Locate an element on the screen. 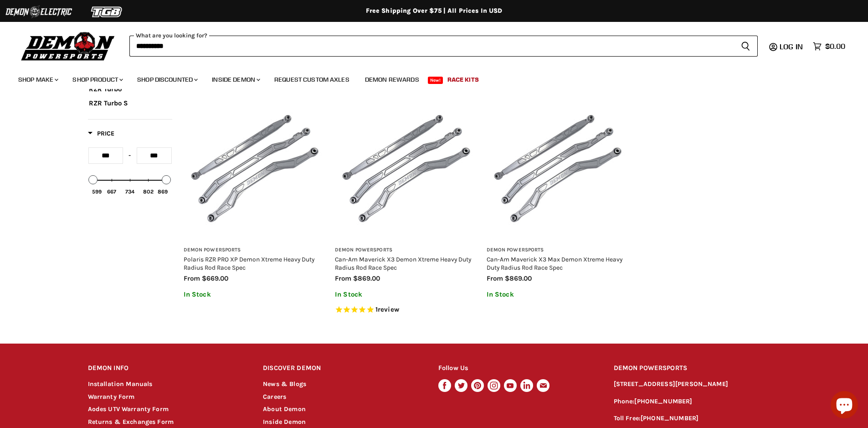 This screenshot has width=868, height=428. span: New! is located at coordinates (436, 80).